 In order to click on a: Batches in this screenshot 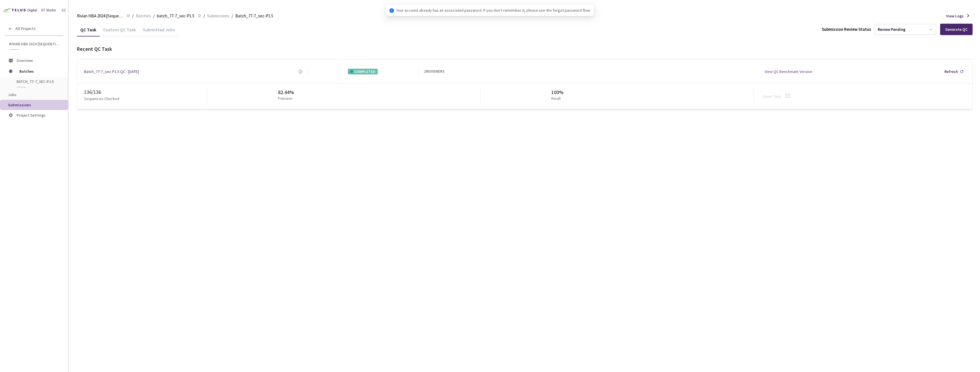, I will do `click(143, 15)`.